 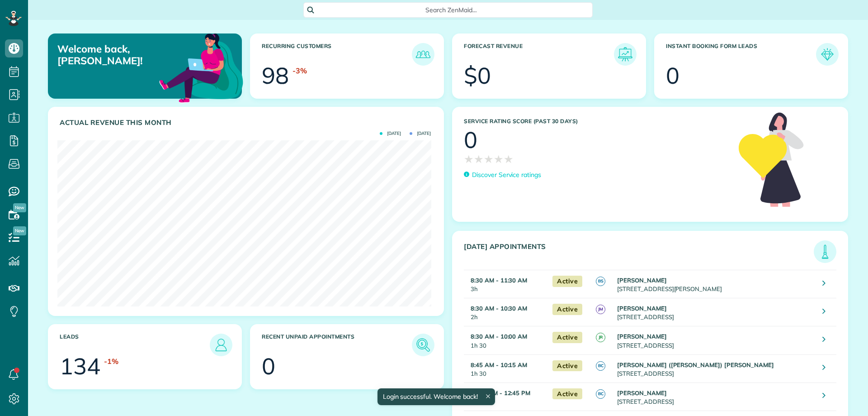 What do you see at coordinates (498, 365) in the screenshot?
I see `strong: 8:45 AM - 10:15 AM` at bounding box center [498, 365].